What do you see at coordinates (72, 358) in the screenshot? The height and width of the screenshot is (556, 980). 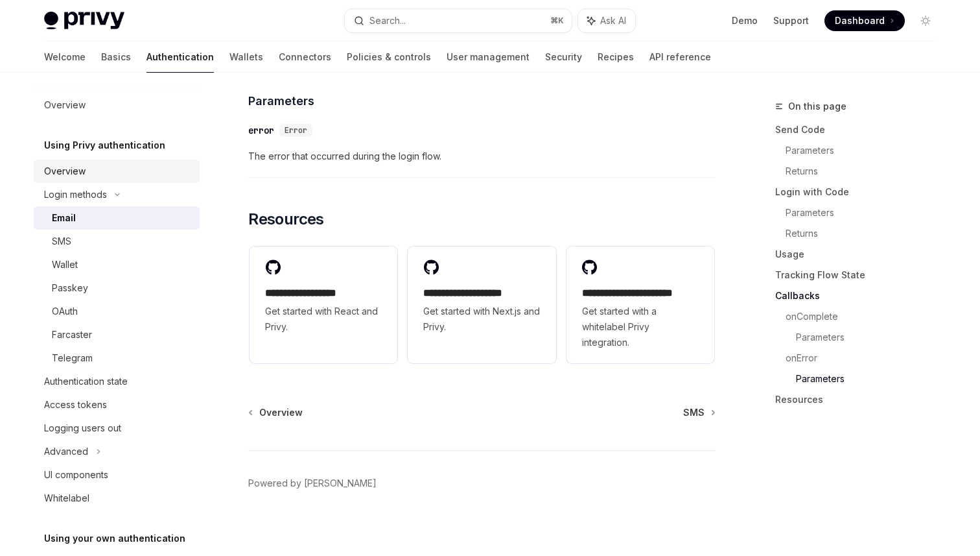 I see `div: Telegram` at bounding box center [72, 358].